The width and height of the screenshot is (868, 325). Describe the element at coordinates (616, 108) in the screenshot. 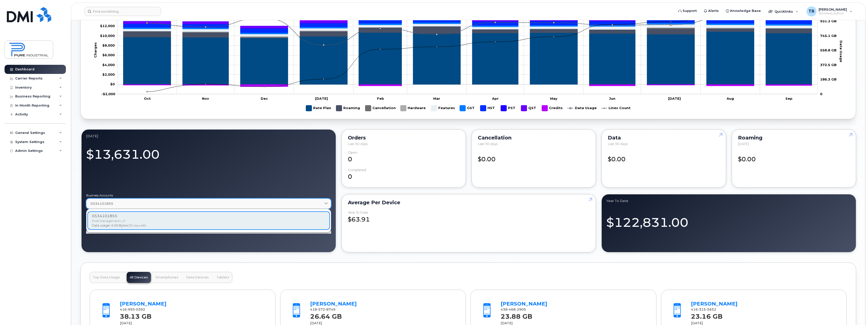

I see `g: Lines Count` at that location.